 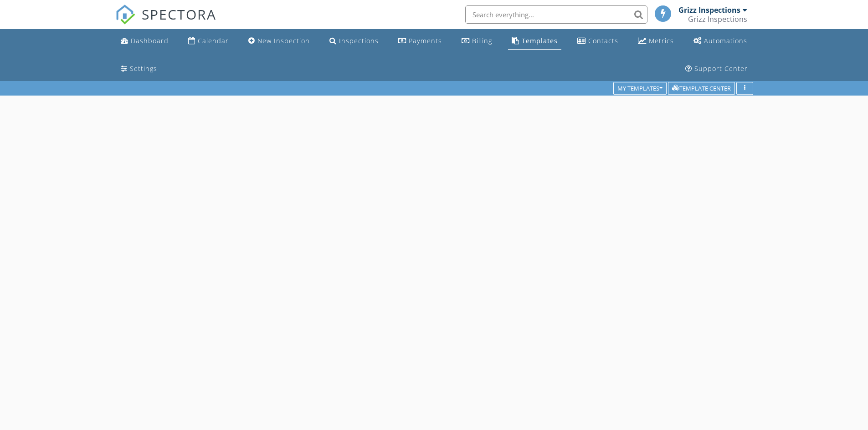 What do you see at coordinates (721, 68) in the screenshot?
I see `div: Support Center` at bounding box center [721, 68].